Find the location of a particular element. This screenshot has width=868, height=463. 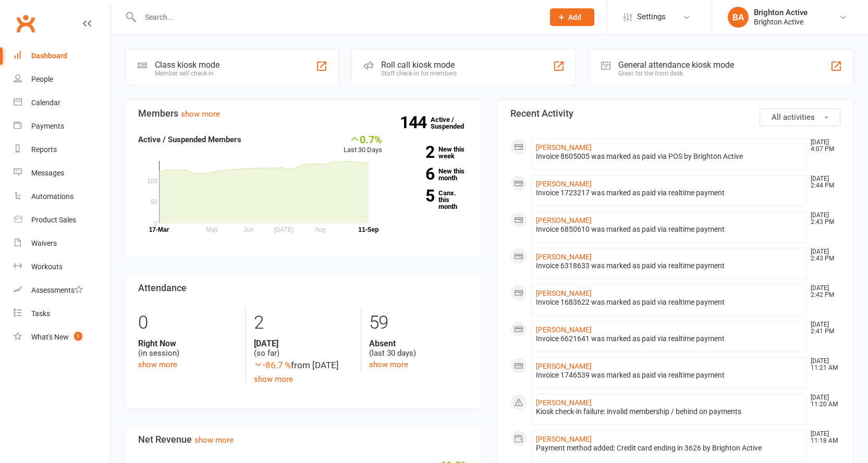

a: 144Active / Suspended is located at coordinates (453, 123).